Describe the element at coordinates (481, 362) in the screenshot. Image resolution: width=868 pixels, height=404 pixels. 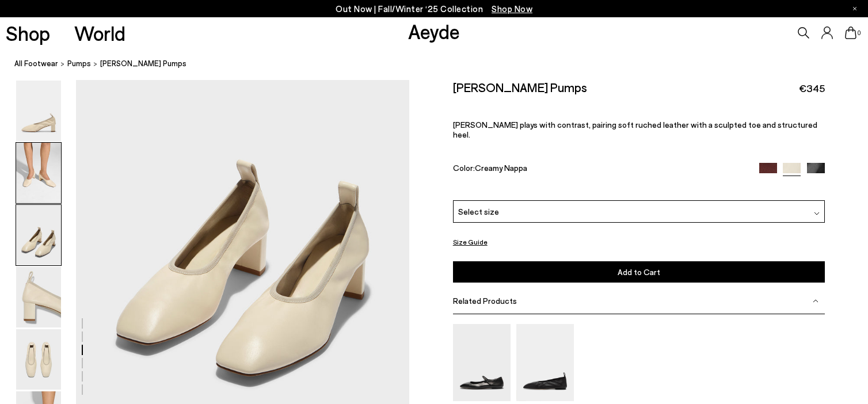
I see `img: Uma Mary-Jane Flats` at that location.